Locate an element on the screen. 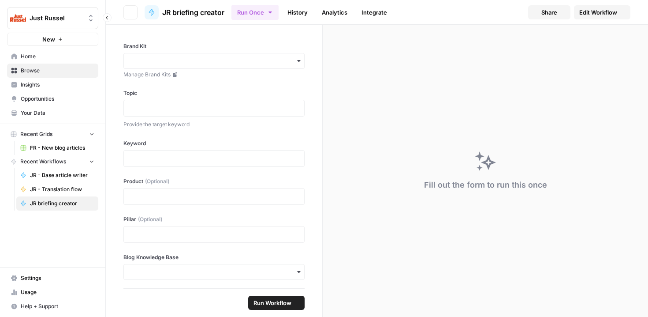 Image resolution: width=648 pixels, height=317 pixels. span: JR - Base article writer is located at coordinates (62, 175).